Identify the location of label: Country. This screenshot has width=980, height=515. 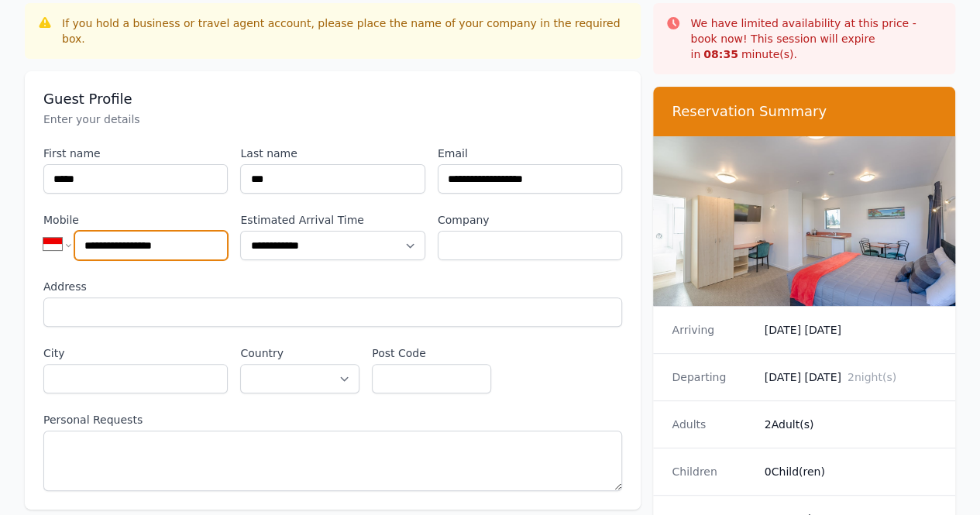
(299, 353).